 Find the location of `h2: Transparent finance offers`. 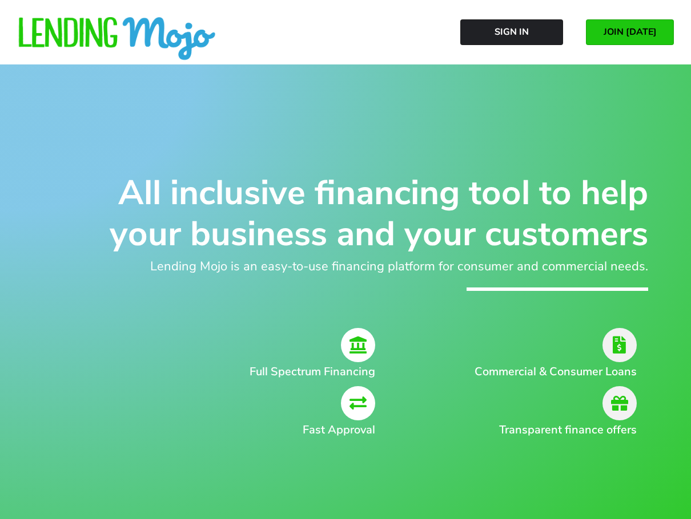

h2: Transparent finance offers is located at coordinates (546, 430).